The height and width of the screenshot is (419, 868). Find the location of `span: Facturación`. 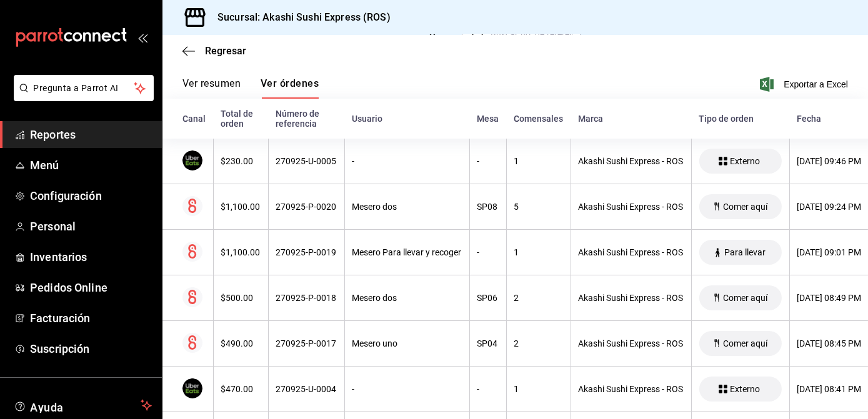

span: Facturación is located at coordinates (90, 318).